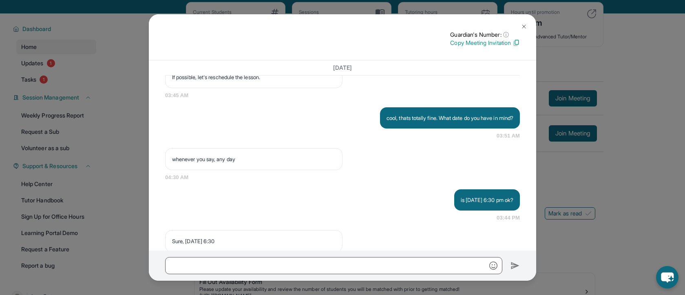  I want to click on span: 03:45 AM, so click(342, 95).